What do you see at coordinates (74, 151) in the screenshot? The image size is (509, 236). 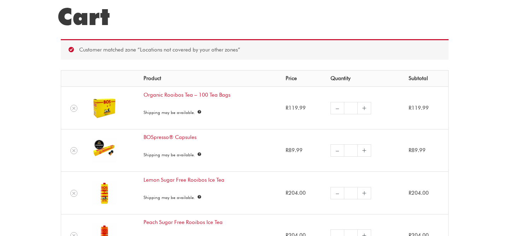 I see `a: Remove BOSpresso® Capsules from cart` at bounding box center [74, 151].